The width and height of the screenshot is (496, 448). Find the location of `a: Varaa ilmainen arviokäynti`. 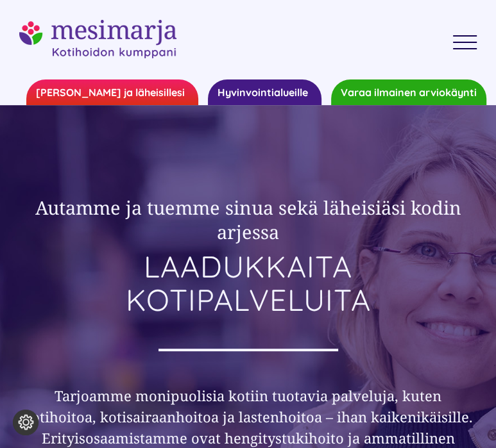

a: Varaa ilmainen arviokäynti is located at coordinates (409, 93).